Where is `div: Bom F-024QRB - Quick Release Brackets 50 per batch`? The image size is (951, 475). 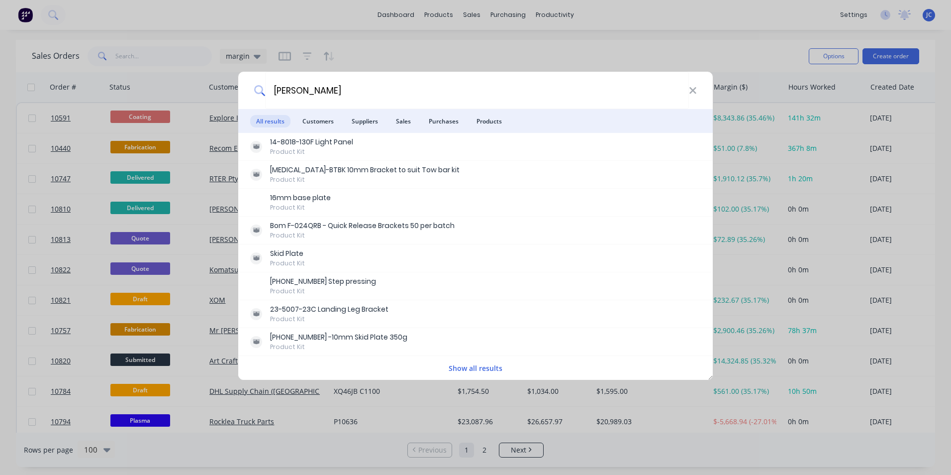 div: Bom F-024QRB - Quick Release Brackets 50 per batch is located at coordinates (362, 225).